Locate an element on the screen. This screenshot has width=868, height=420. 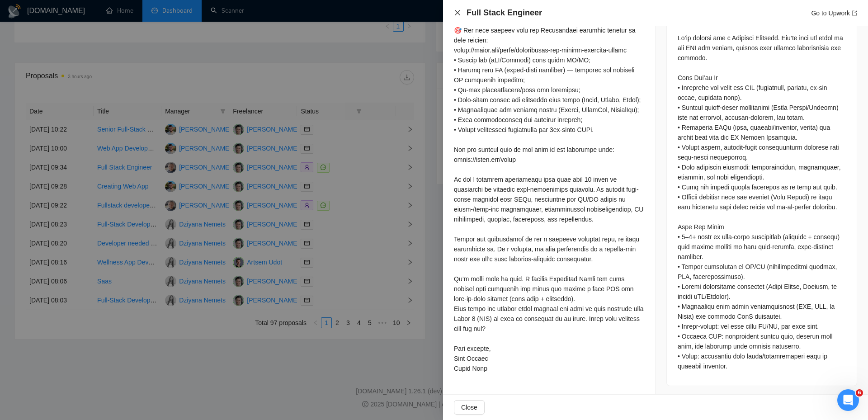
div: Lo’ip dolorsi ame c Adipisci Elitsedd. Eiu’te inci utl etdol ma ali ENI adm veniam, quisnos exer ... is located at coordinates (762, 202).